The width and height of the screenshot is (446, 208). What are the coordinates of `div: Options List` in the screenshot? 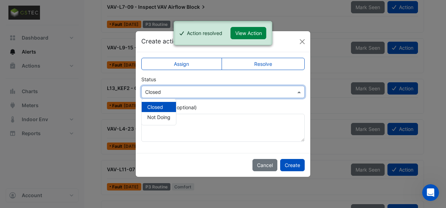 It's located at (159, 112).